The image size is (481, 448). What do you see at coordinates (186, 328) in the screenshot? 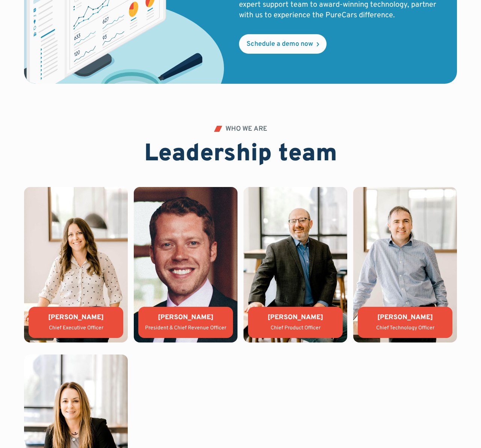
I see `div: President & Chief Revenue Officer` at bounding box center [186, 328].